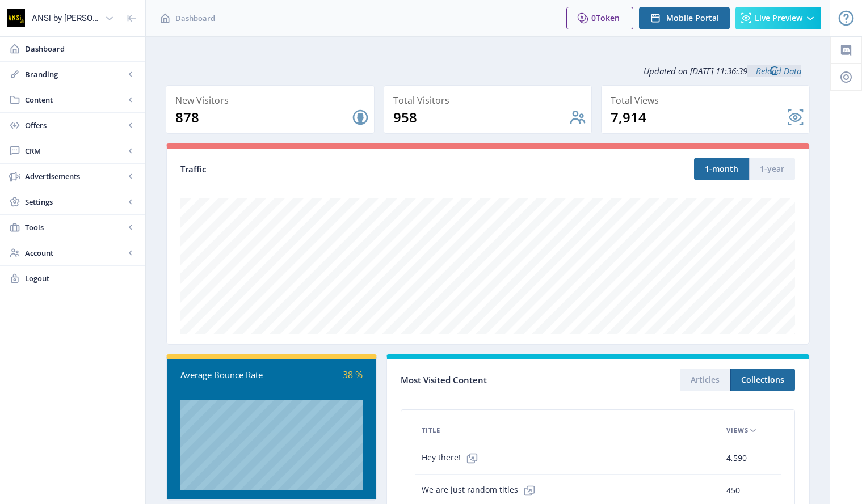  What do you see at coordinates (600, 18) in the screenshot?
I see `button: 0Token` at bounding box center [600, 18].